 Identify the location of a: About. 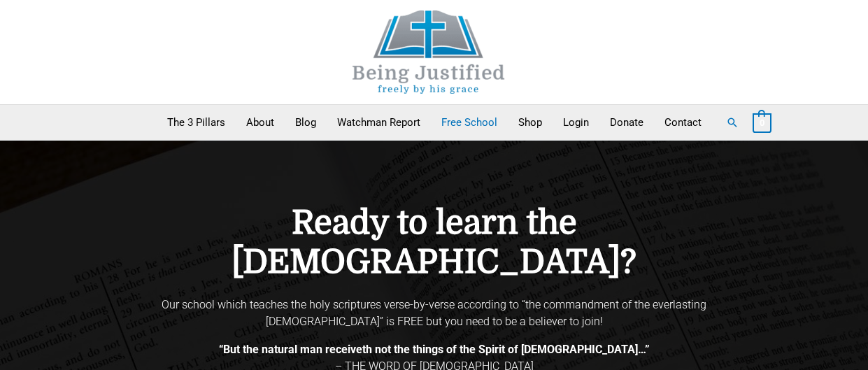
(260, 122).